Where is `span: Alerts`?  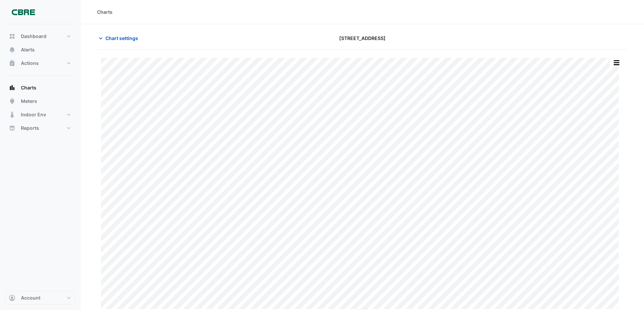 span: Alerts is located at coordinates (28, 50).